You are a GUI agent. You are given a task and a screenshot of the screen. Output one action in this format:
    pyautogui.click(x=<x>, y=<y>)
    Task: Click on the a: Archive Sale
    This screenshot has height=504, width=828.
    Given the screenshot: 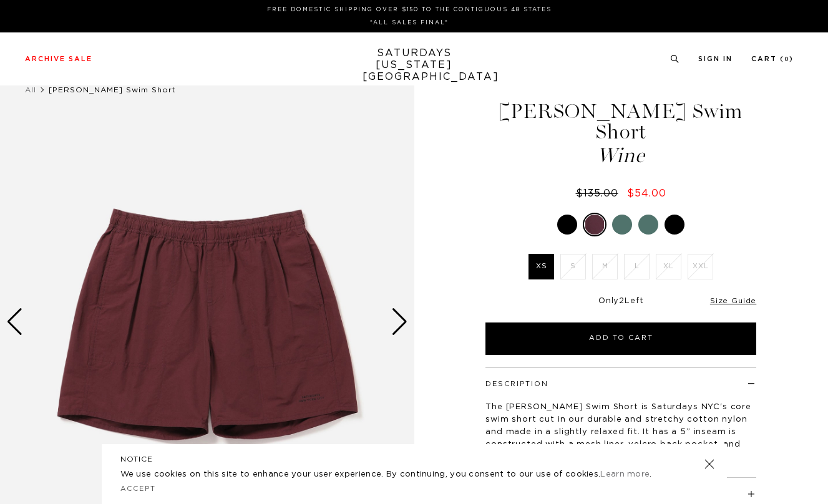 What is the action you would take?
    pyautogui.click(x=58, y=58)
    